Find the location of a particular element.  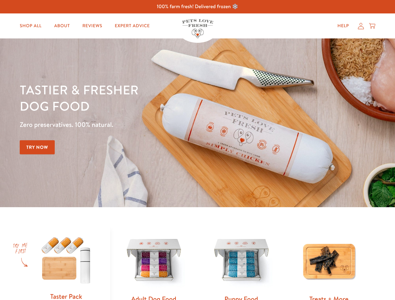

a: Reviews is located at coordinates (92, 26).